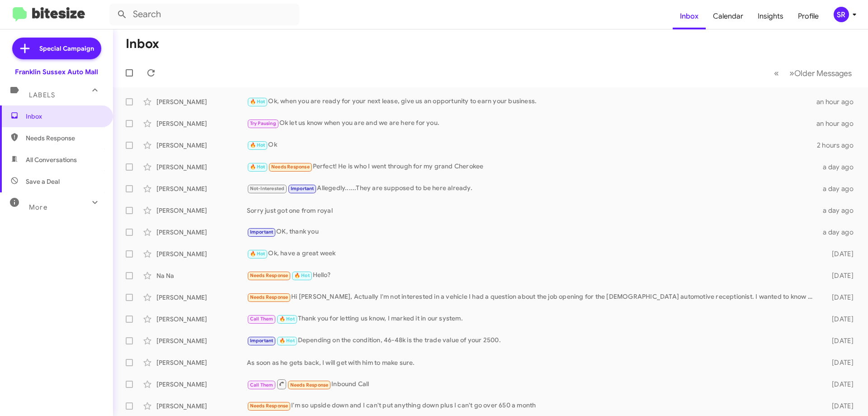  I want to click on div: Sorry just got one from royal, so click(532, 211).